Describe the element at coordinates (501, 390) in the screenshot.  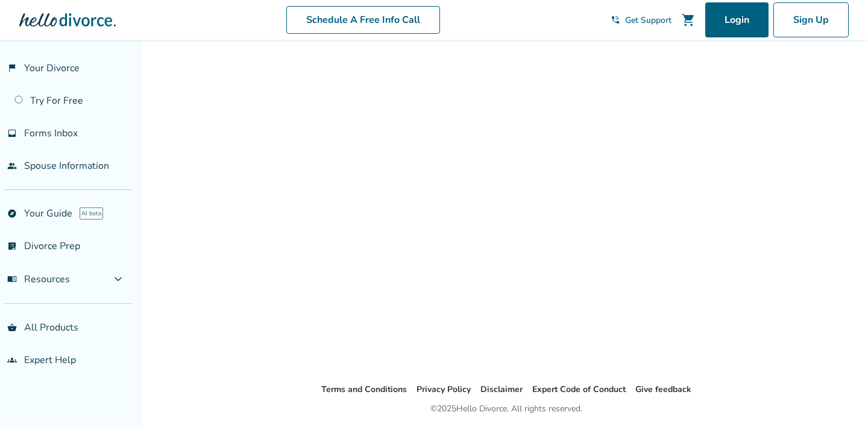
I see `li: Disclaimer` at that location.